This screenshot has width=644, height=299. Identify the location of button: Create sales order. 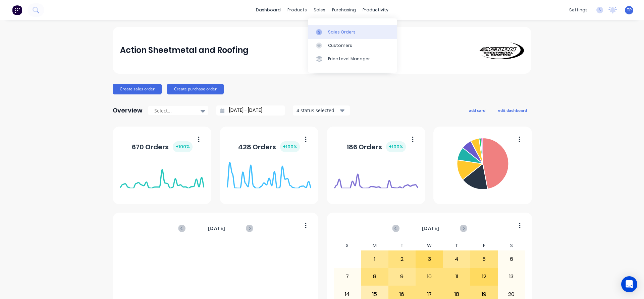
(137, 89).